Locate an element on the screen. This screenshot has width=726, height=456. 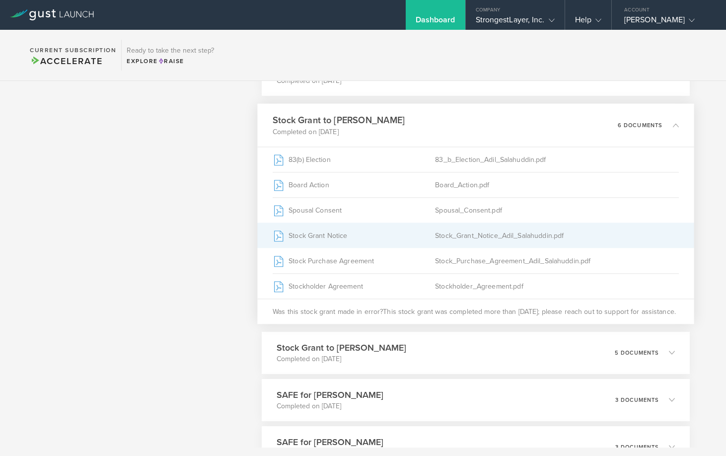
div: Chat Widget is located at coordinates (701, 432).